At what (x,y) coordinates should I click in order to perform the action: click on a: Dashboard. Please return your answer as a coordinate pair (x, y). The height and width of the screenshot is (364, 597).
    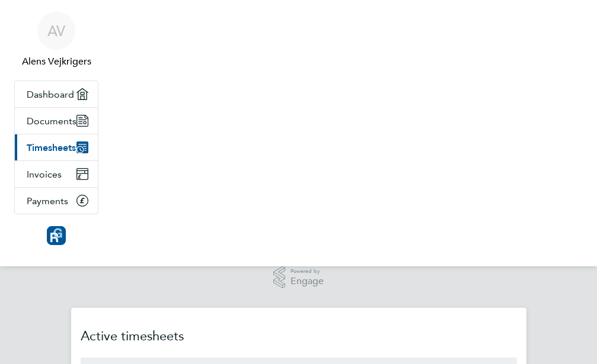
    Looking at the image, I should click on (56, 94).